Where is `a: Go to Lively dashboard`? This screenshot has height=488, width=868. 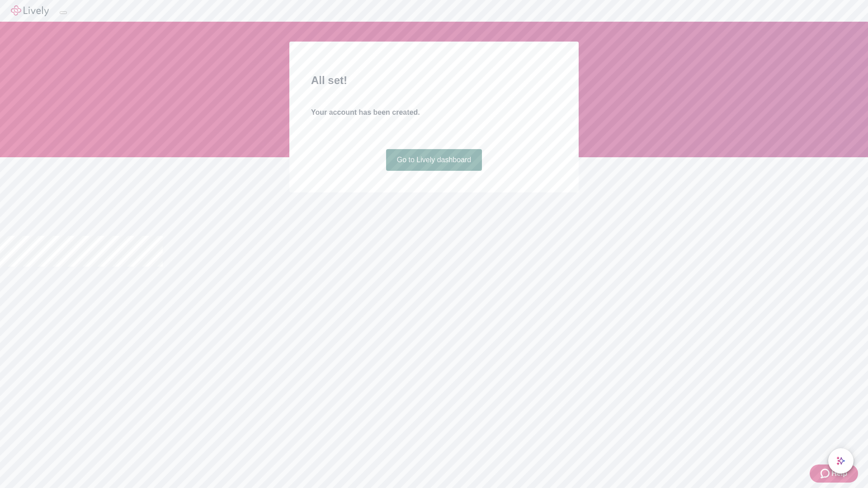
a: Go to Lively dashboard is located at coordinates (434, 160).